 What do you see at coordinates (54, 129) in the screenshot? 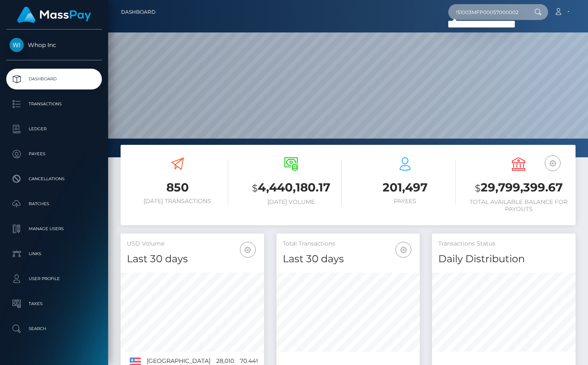
I see `p: Ledger` at bounding box center [54, 129].